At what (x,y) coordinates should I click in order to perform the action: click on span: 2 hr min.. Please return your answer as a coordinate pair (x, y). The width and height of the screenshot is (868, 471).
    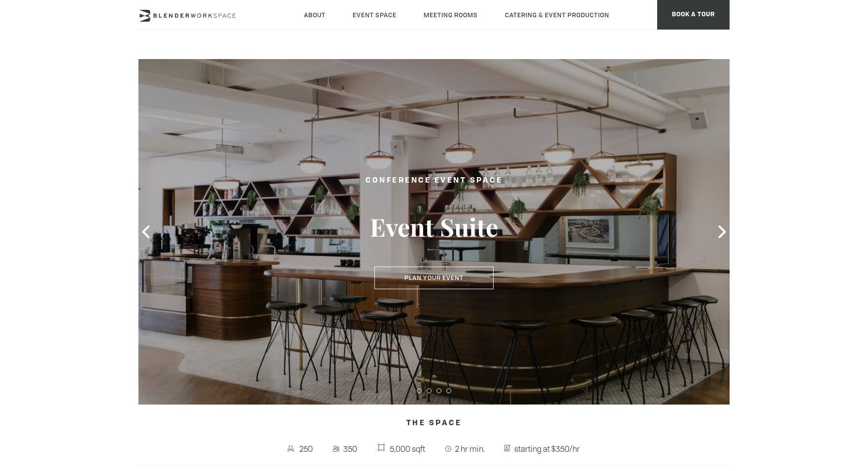
    Looking at the image, I should click on (470, 449).